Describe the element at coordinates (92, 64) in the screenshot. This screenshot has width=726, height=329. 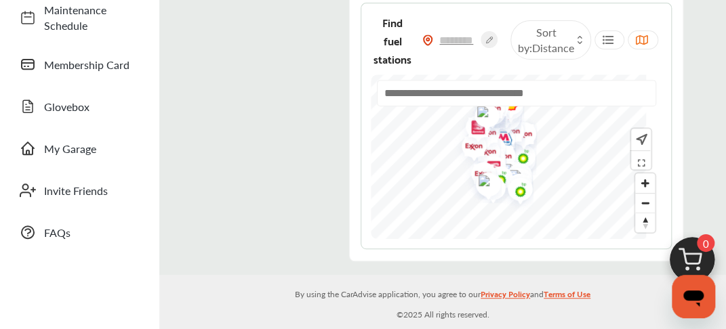
I see `span: Membership Card` at that location.